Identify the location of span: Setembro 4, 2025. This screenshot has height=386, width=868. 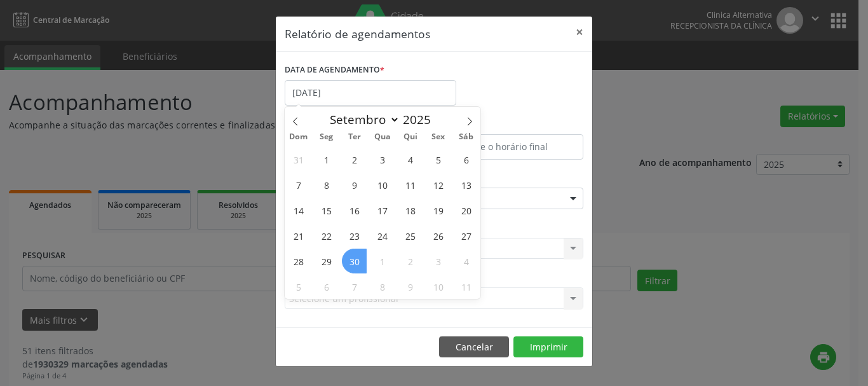
(409, 159).